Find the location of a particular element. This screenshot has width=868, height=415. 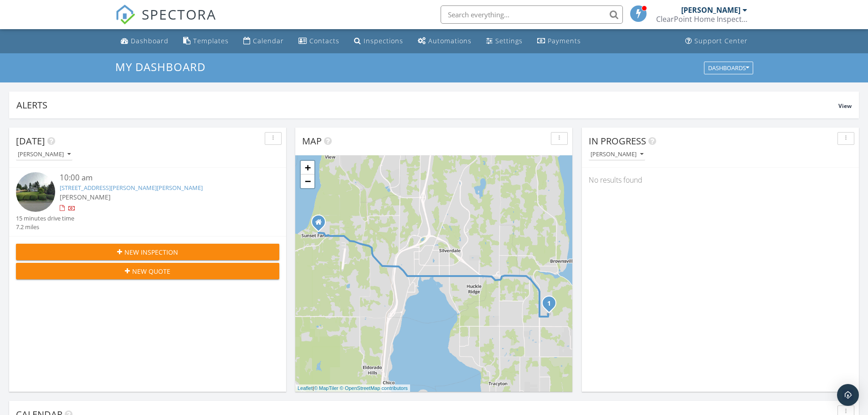

a: Templates is located at coordinates (206, 41).